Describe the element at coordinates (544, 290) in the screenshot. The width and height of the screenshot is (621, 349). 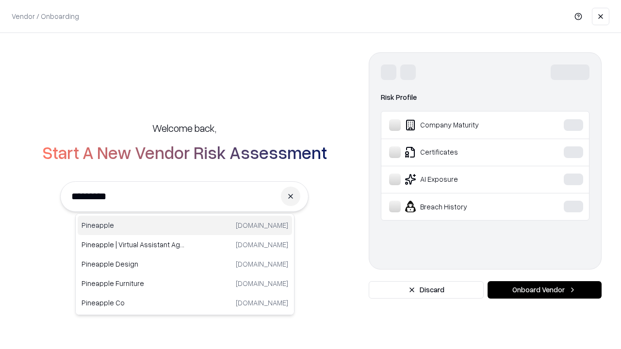
I see `button: Onboard Vendor` at that location.